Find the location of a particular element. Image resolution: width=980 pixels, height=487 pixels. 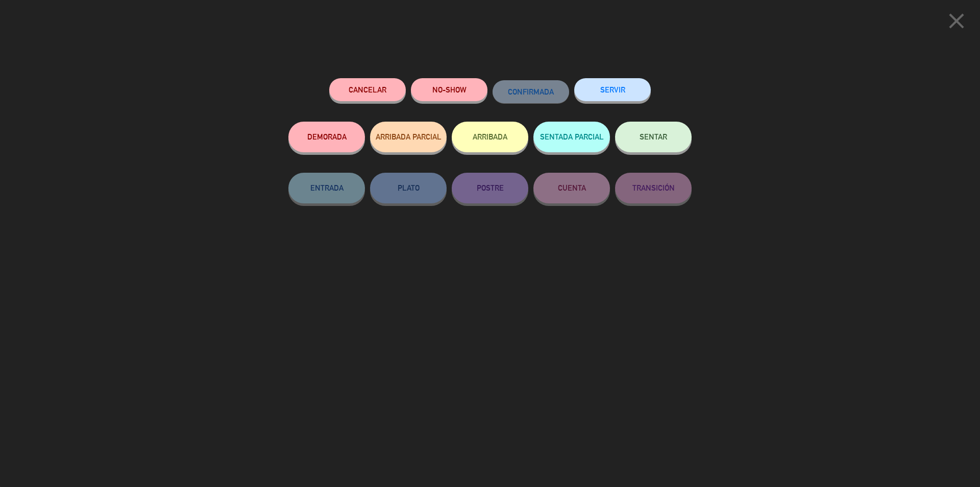

button: CONFIRMADA is located at coordinates (531, 91).